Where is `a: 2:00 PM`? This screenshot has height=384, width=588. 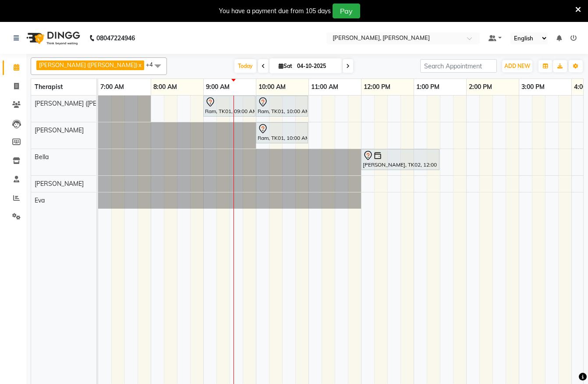 a: 2:00 PM is located at coordinates (480, 87).